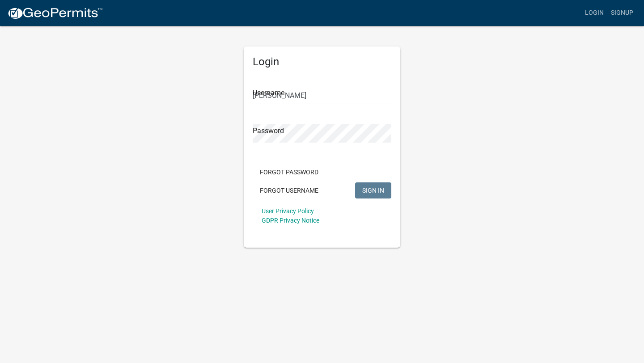 This screenshot has width=644, height=363. What do you see at coordinates (289, 172) in the screenshot?
I see `button: Forgot Password` at bounding box center [289, 172].